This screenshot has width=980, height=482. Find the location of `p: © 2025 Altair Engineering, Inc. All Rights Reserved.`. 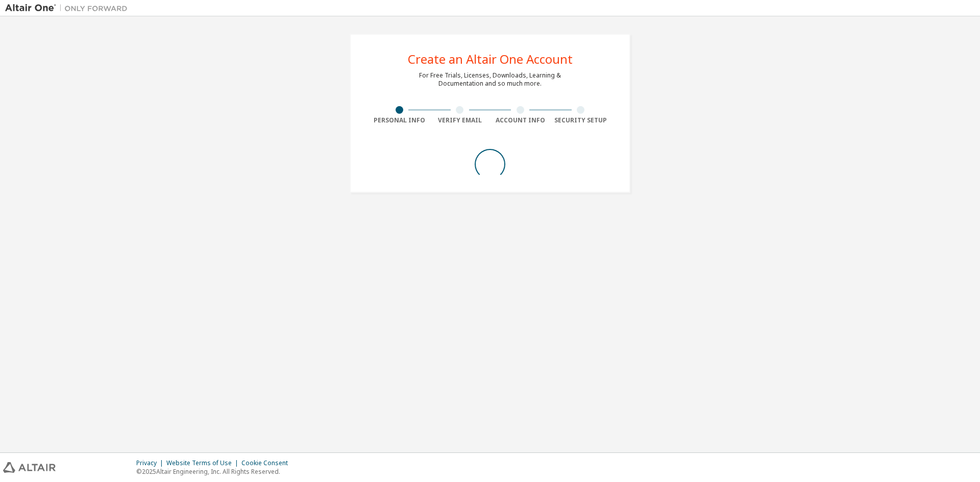

p: © 2025 Altair Engineering, Inc. All Rights Reserved. is located at coordinates (215, 471).